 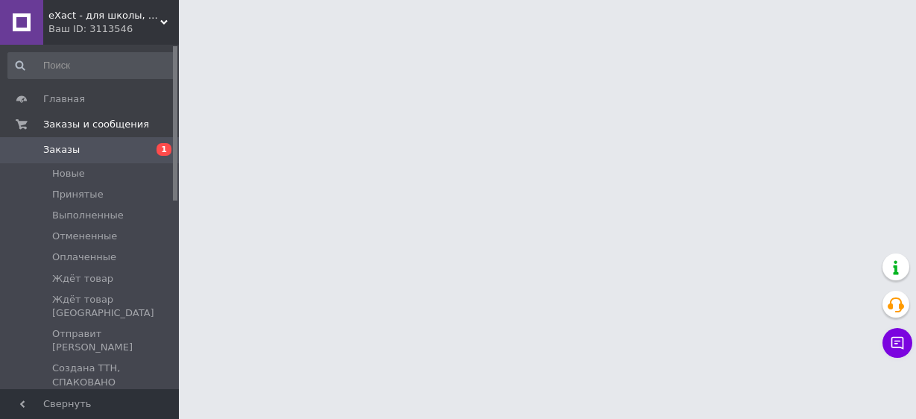 What do you see at coordinates (83, 279) in the screenshot?
I see `span: Ждёт товар` at bounding box center [83, 279].